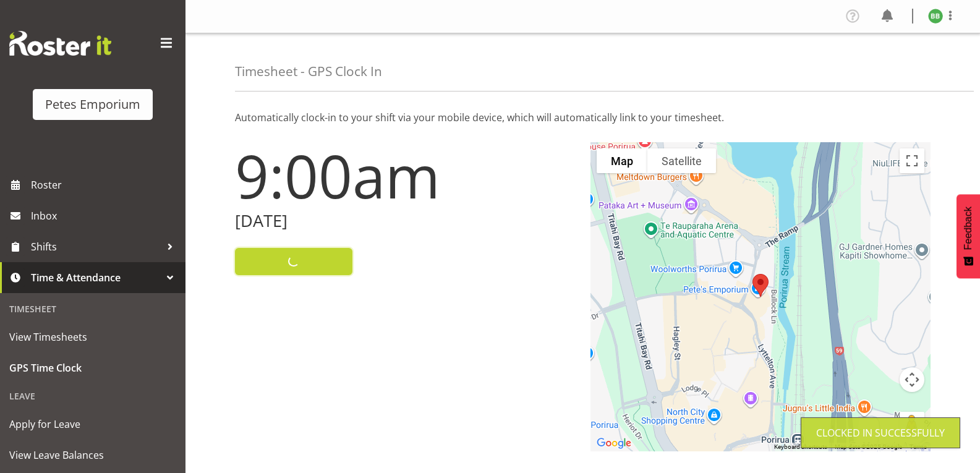  I want to click on button: Feedback - Show survey, so click(968, 236).